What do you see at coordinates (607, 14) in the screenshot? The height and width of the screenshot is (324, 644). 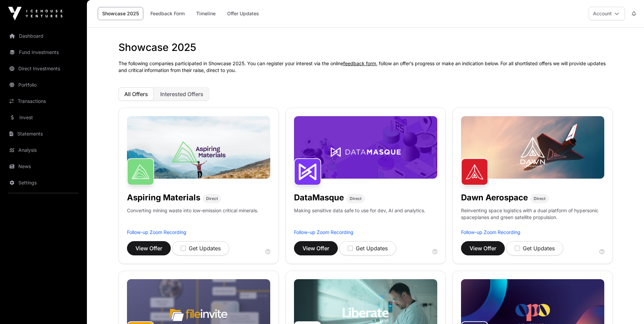 I see `button: Account` at bounding box center [607, 14].